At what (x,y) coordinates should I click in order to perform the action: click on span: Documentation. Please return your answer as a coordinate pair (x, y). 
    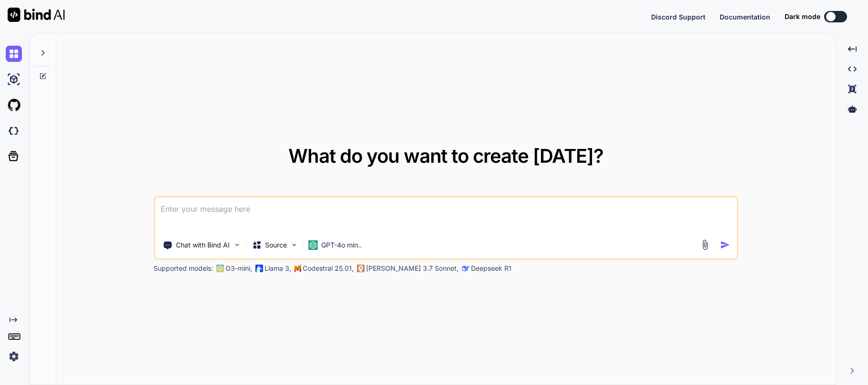
    Looking at the image, I should click on (745, 17).